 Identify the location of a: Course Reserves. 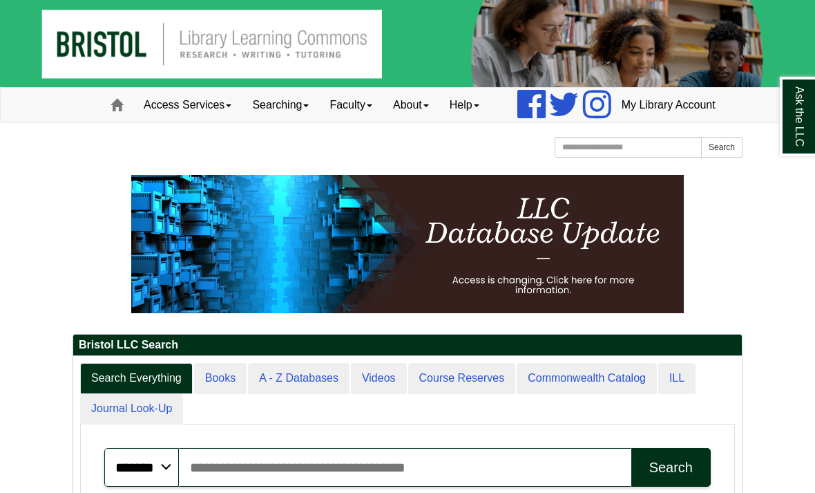
(462, 378).